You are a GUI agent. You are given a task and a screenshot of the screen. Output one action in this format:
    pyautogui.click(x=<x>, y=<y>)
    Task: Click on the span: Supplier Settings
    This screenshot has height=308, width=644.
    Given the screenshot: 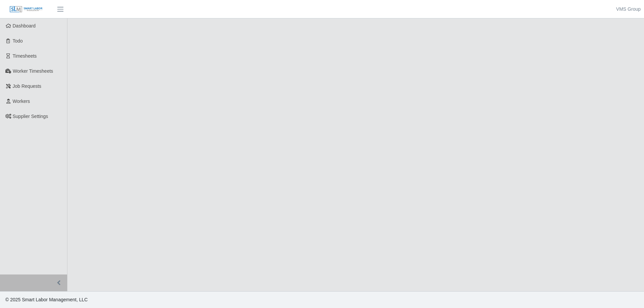 What is the action you would take?
    pyautogui.click(x=30, y=116)
    